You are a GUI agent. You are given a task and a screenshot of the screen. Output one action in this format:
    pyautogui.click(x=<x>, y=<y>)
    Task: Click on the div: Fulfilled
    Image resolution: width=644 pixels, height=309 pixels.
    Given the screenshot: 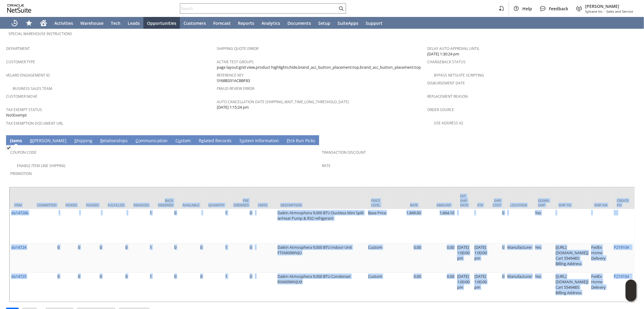 What is the action you would take?
    pyautogui.click(x=116, y=205)
    